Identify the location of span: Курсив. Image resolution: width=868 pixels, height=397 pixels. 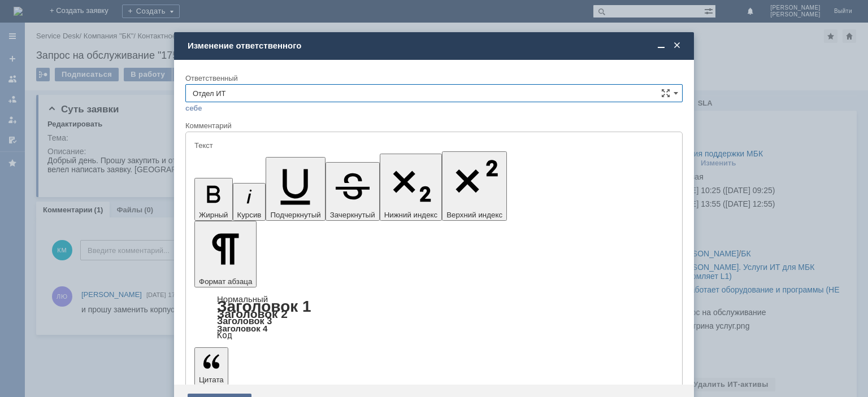
(249, 215).